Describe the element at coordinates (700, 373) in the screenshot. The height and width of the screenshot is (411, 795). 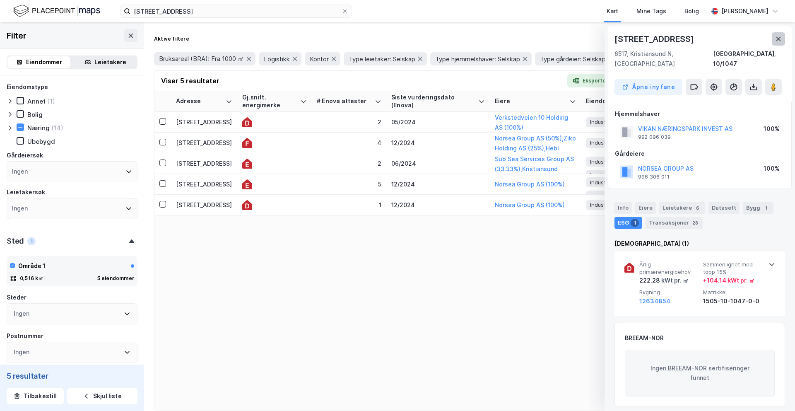
I see `div: Ingen BREEAM-NOR sertifiseringer funnet` at that location.